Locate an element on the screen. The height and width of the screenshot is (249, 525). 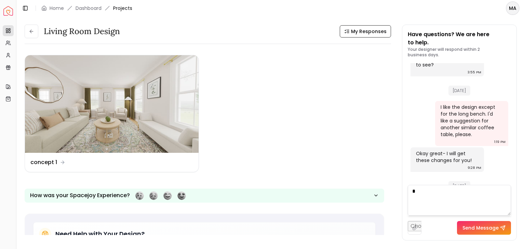
div: I like the design except for the long bench. I'd like a suggestion for another similar coffee tab... is located at coordinates (471, 121).